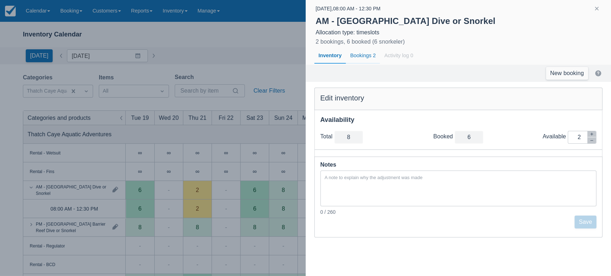  Describe the element at coordinates (459, 120) in the screenshot. I see `div: Availability` at that location.